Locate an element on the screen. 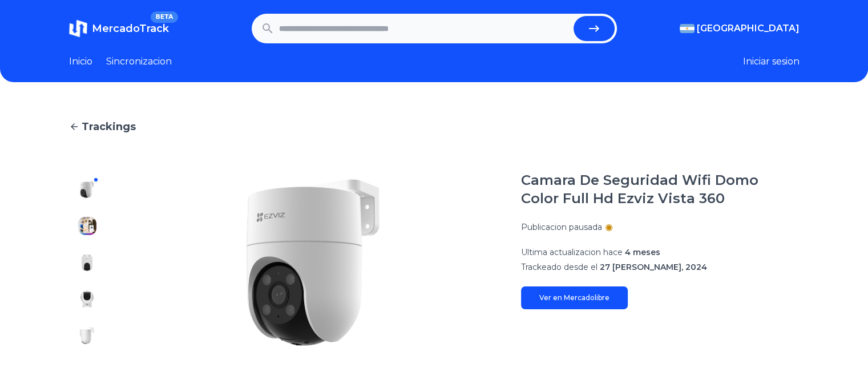  a: Inicio is located at coordinates (80, 61).